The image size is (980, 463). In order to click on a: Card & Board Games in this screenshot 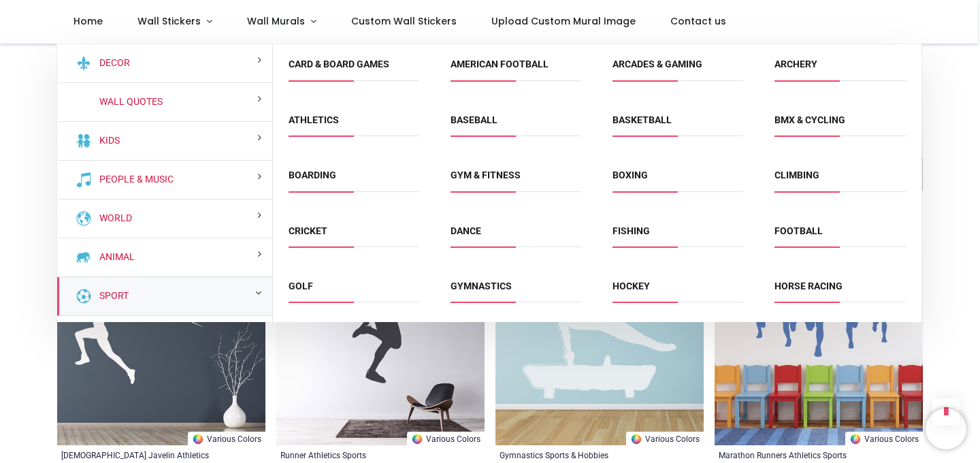, I will do `click(339, 64)`.